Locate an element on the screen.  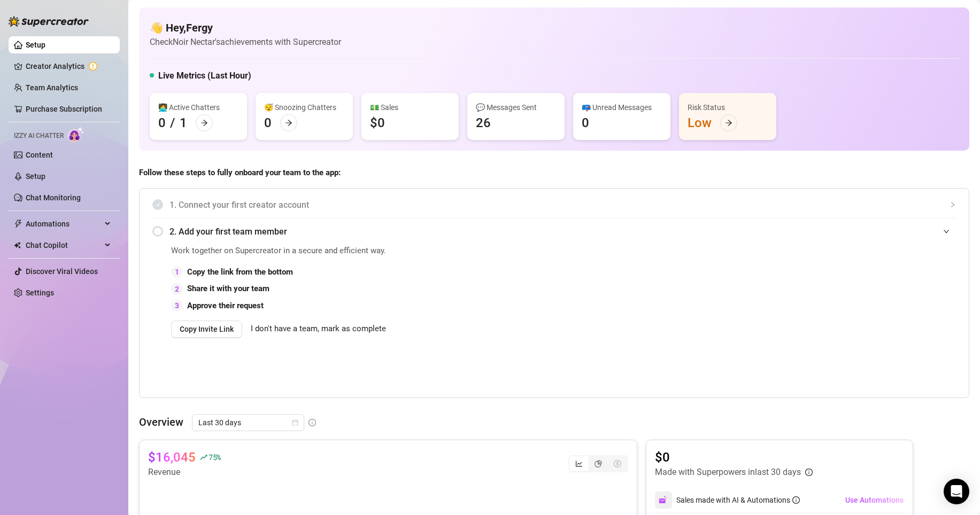
article: Check Noir Nectar's achievements with Supercreator is located at coordinates (245, 41).